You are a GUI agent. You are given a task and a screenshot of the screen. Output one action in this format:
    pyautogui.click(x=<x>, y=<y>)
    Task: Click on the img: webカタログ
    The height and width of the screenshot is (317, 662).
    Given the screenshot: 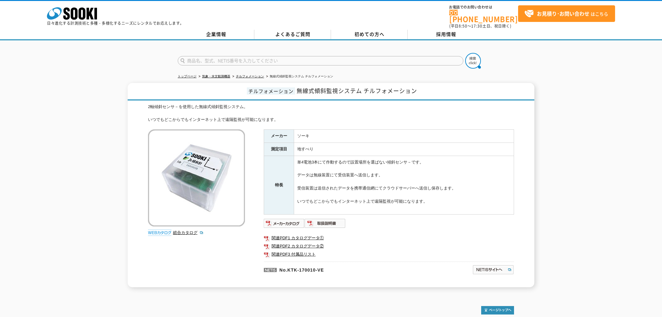 What is the action you would take?
    pyautogui.click(x=160, y=233)
    